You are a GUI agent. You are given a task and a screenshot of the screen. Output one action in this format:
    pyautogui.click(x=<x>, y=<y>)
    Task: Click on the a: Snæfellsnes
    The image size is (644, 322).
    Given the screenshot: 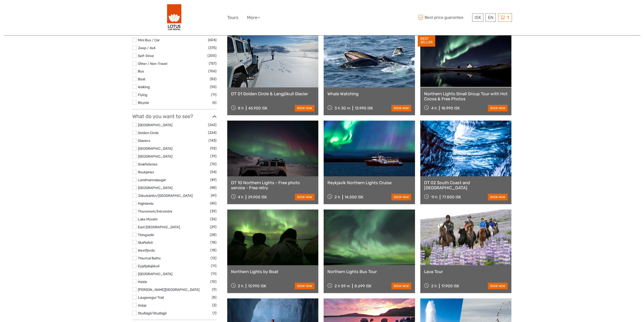 What is the action you would take?
    pyautogui.click(x=148, y=164)
    